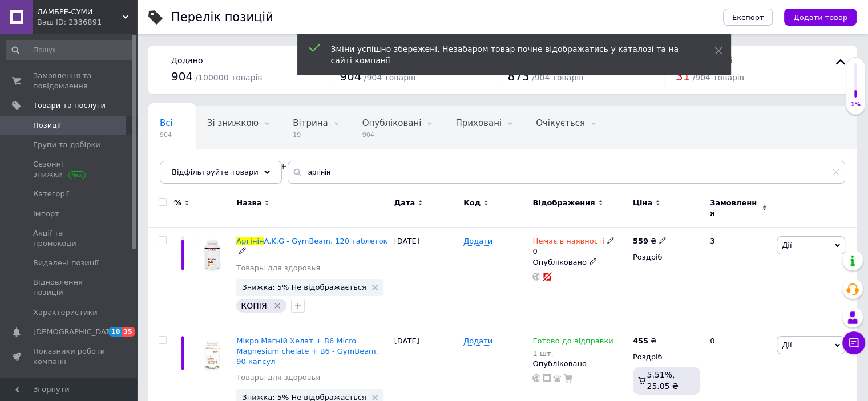 Image resolution: width=868 pixels, height=401 pixels. What do you see at coordinates (115, 332) in the screenshot?
I see `span: 10` at bounding box center [115, 332].